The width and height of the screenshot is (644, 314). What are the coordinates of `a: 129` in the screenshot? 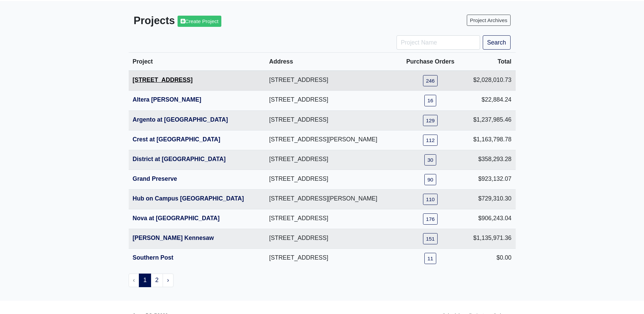 It's located at (430, 120).